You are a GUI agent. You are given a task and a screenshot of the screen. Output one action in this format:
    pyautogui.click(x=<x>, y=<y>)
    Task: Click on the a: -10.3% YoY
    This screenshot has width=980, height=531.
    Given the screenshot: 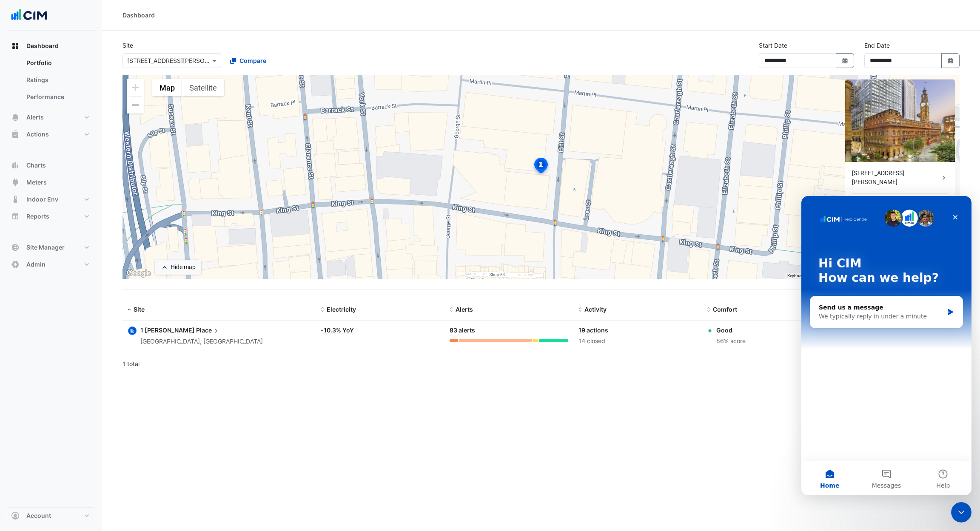 What is the action you would take?
    pyautogui.click(x=338, y=330)
    